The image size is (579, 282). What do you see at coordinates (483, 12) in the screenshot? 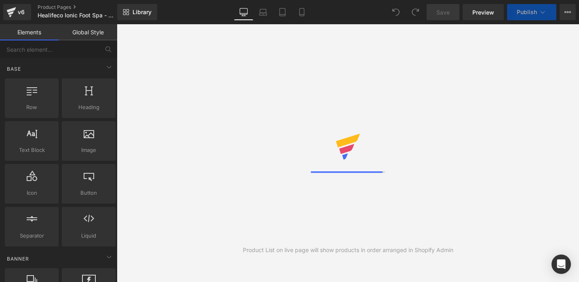
I see `span: Preview` at bounding box center [483, 12].